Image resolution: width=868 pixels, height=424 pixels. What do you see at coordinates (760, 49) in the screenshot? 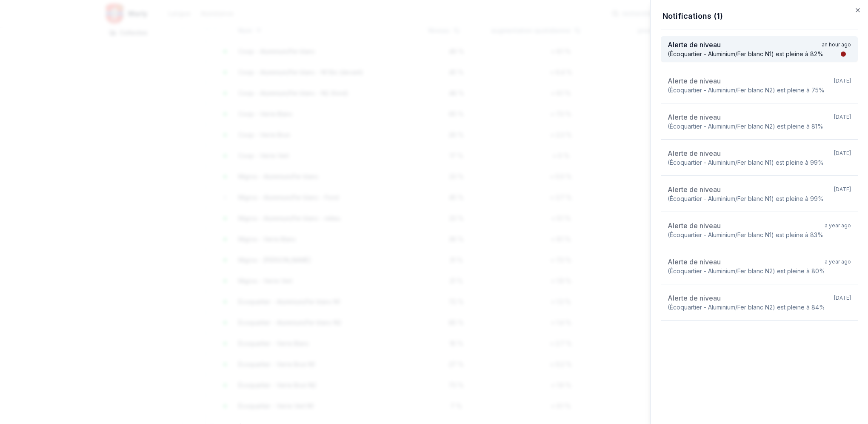
I see `a: Alerte de niveauan hour ago(Écoquartier - Aluminium/Fer blanc N1) est pleine à 82%` at bounding box center [760, 49].